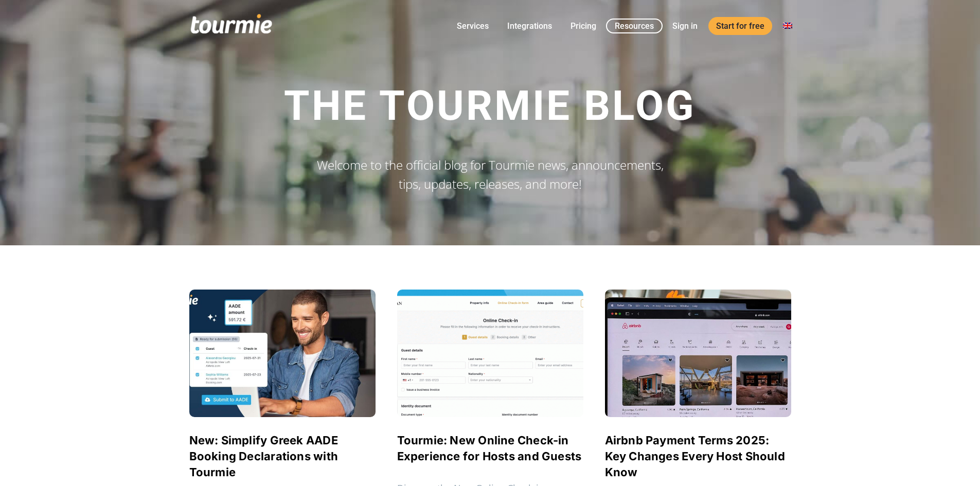 Image resolution: width=980 pixels, height=486 pixels. What do you see at coordinates (583, 26) in the screenshot?
I see `a: Pricing` at bounding box center [583, 26].